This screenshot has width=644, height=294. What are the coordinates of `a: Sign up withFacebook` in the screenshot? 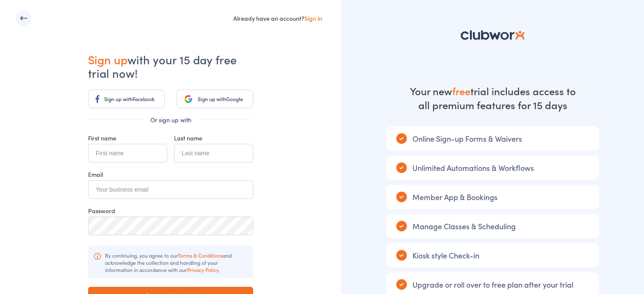 It's located at (126, 99).